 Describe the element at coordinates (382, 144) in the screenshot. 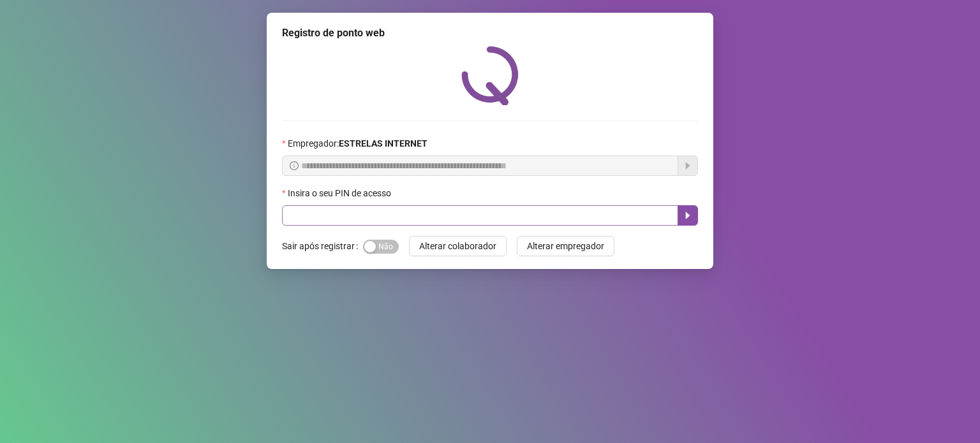

I see `strong: ESTRELAS INTERNET` at that location.